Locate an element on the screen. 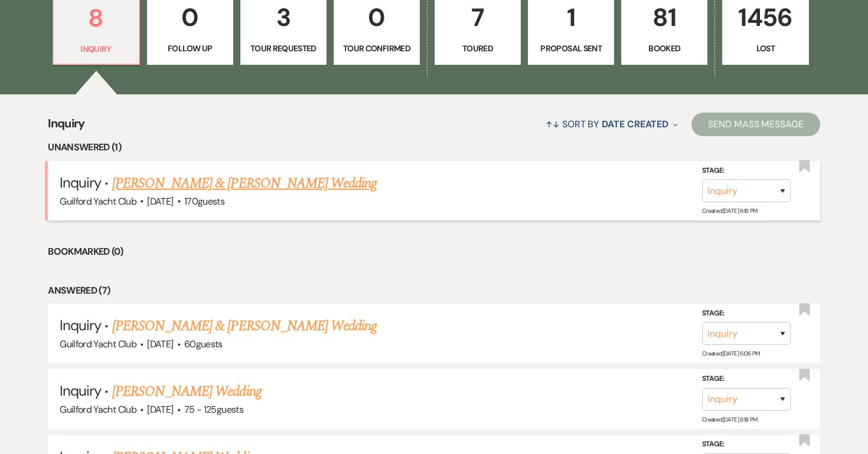 The image size is (868, 454). span: 60 guests is located at coordinates (203, 344).